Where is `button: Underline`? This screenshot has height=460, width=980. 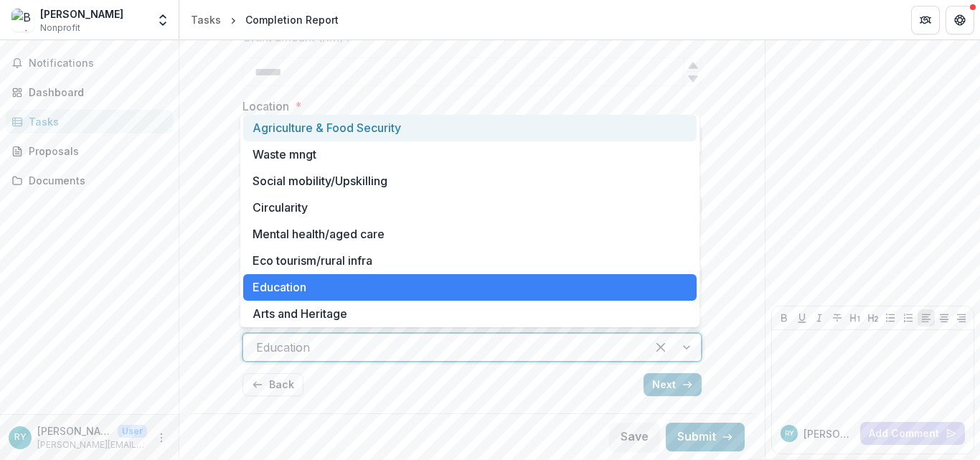 button: Underline is located at coordinates (802, 318).